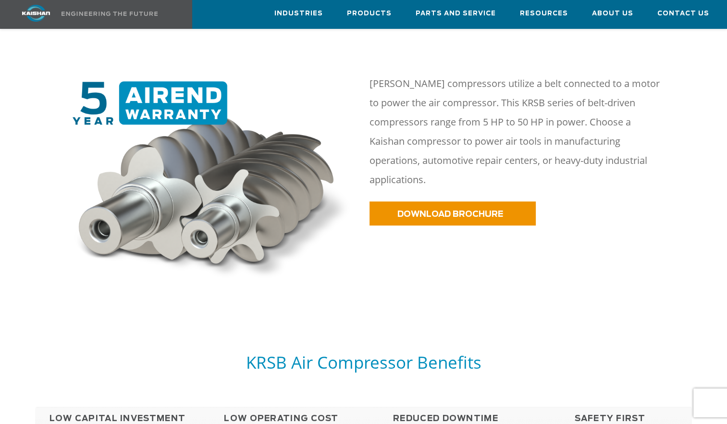 The image size is (727, 424). What do you see at coordinates (456, 13) in the screenshot?
I see `a: Parts and Service` at bounding box center [456, 13].